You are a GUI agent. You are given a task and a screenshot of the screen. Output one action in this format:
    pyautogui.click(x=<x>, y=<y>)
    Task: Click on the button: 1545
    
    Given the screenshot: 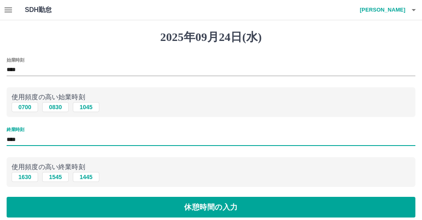 What is the action you would take?
    pyautogui.click(x=55, y=177)
    